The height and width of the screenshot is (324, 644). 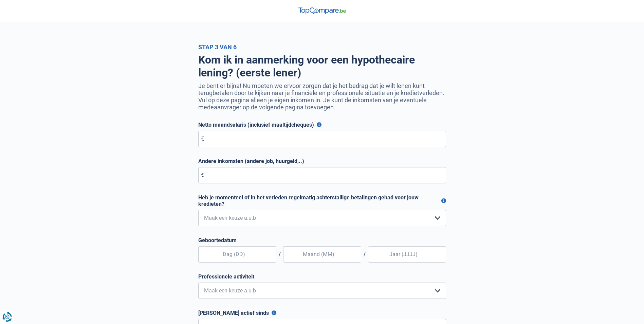 What do you see at coordinates (322, 255) in the screenshot?
I see `input: Maand (MM)` at bounding box center [322, 255].